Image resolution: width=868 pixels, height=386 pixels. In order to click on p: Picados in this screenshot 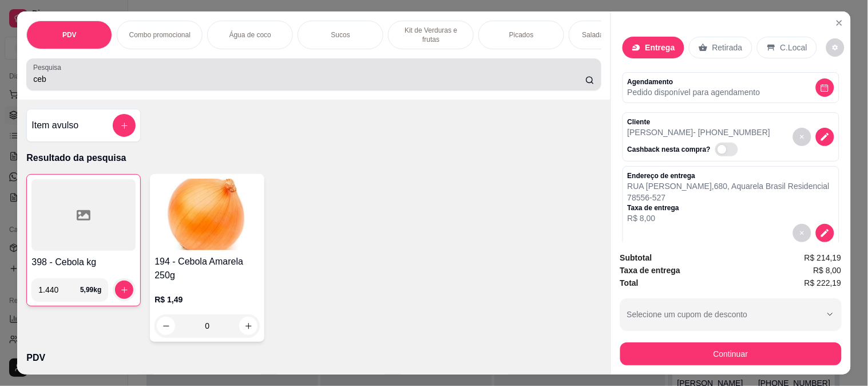, I will do `click(522, 35)`.